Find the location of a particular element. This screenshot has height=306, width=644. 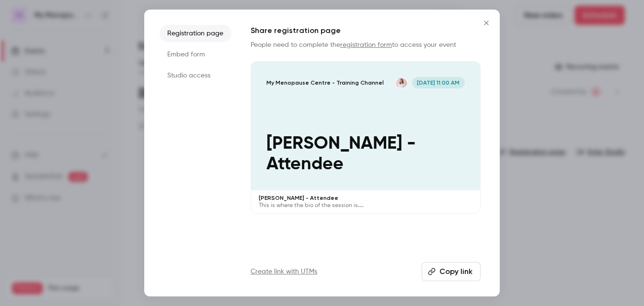

li: Embed form is located at coordinates (195, 54).